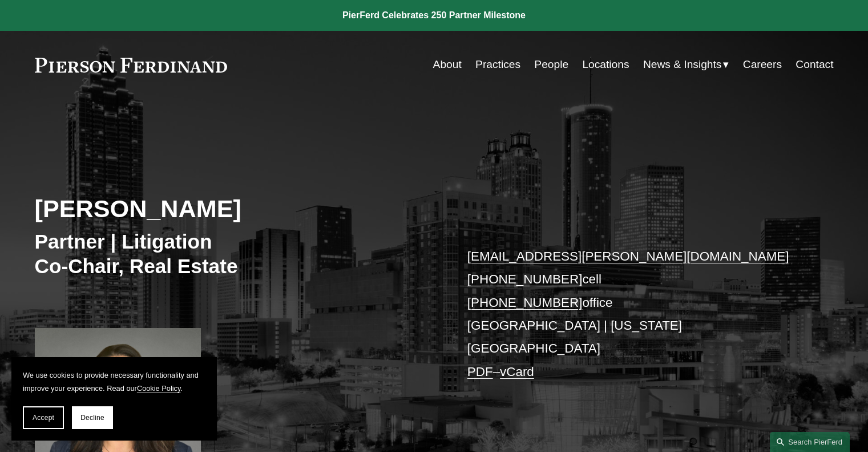 The width and height of the screenshot is (868, 452). I want to click on span: Decline, so click(92, 417).